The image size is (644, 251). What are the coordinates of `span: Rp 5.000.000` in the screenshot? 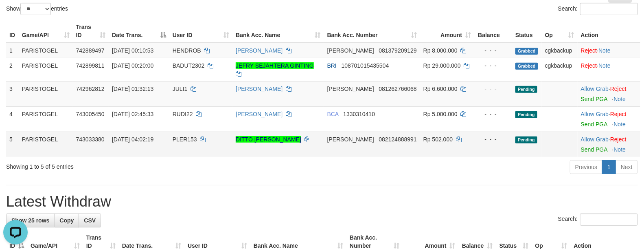 It's located at (440, 114).